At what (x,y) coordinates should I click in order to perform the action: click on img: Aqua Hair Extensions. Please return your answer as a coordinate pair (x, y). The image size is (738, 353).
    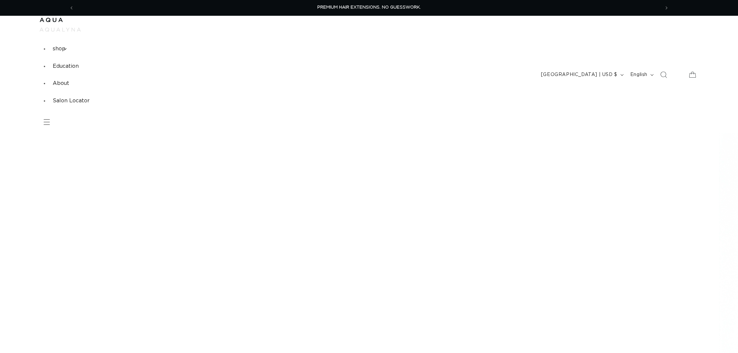
    Looking at the image, I should click on (51, 20).